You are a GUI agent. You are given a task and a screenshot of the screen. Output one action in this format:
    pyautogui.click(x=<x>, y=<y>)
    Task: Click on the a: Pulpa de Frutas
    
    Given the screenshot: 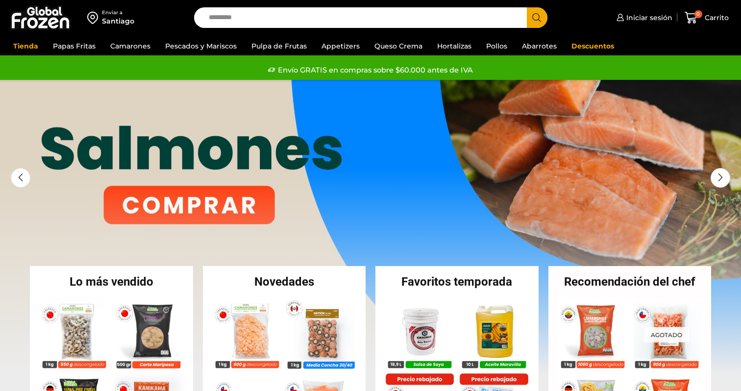 What is the action you would take?
    pyautogui.click(x=279, y=46)
    